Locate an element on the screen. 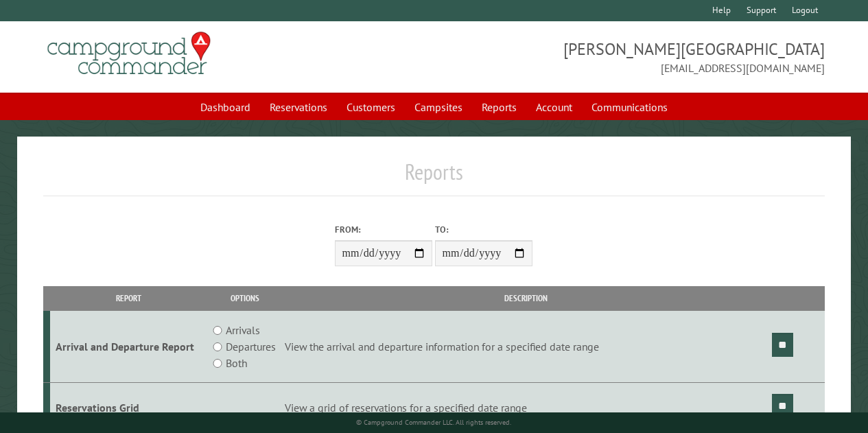 The image size is (868, 433). td: Arrival and Departure Report is located at coordinates (128, 347).